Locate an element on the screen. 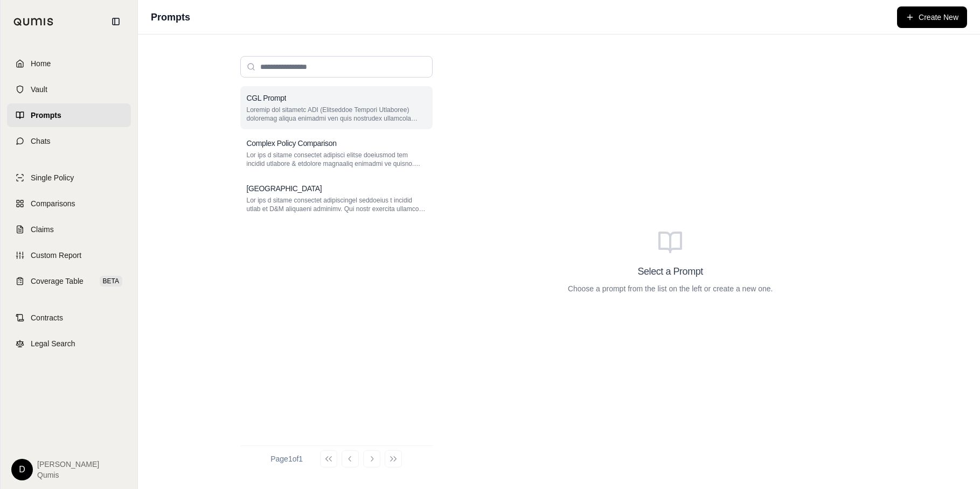 This screenshot has height=489, width=980. img: Qumis Logo is located at coordinates (34, 22).